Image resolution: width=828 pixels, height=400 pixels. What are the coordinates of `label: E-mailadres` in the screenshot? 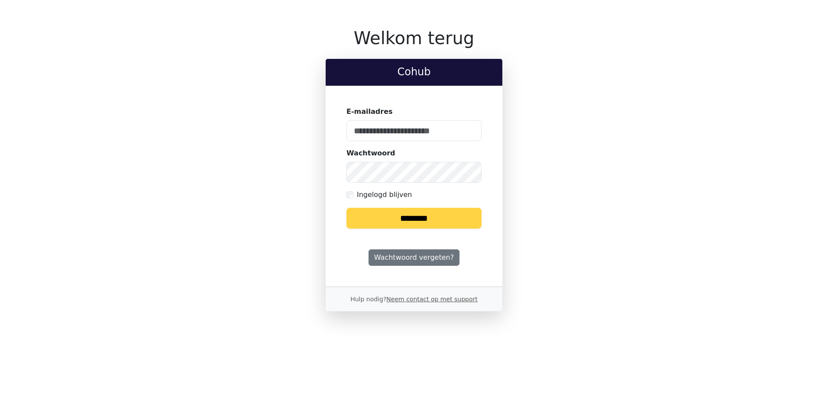 It's located at (369, 112).